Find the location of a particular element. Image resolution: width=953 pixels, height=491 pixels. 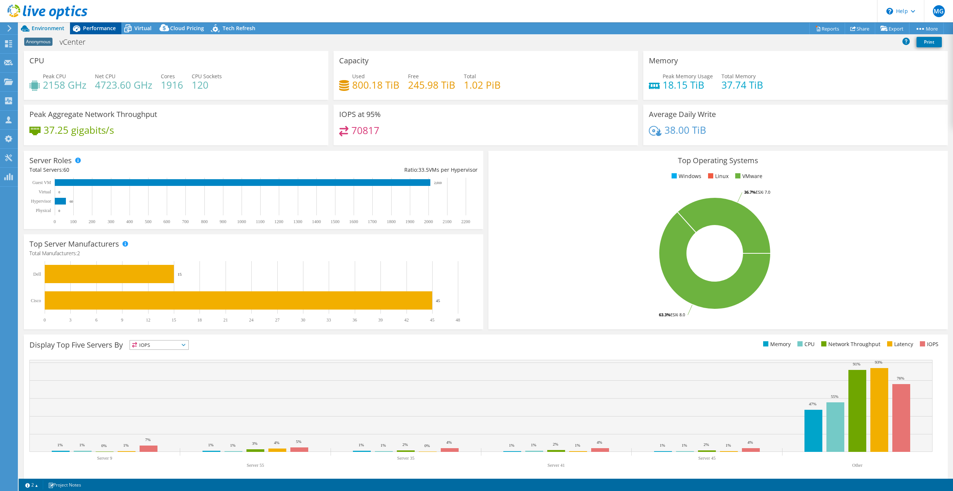

h4: 38.00 TiB is located at coordinates (685, 130).